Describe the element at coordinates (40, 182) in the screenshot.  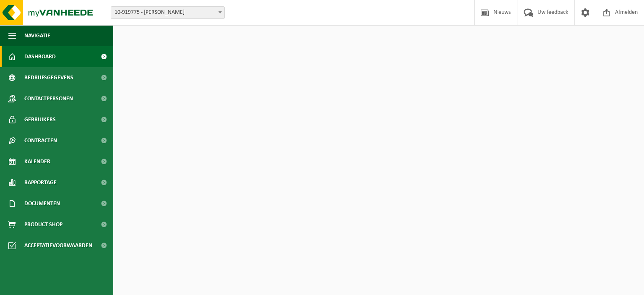
I see `span: Rapportage` at that location.